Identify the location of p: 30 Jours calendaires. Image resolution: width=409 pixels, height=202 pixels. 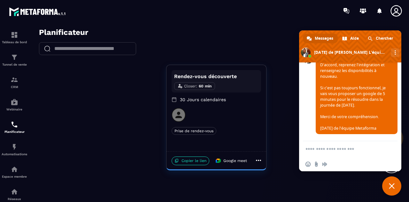
(186, 72).